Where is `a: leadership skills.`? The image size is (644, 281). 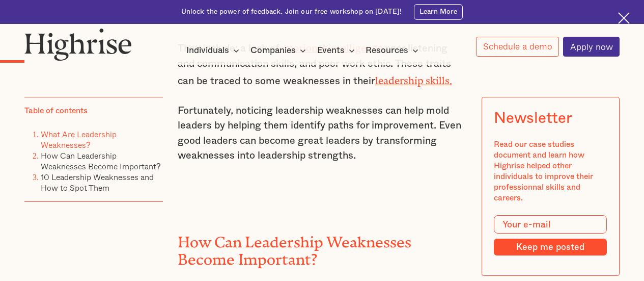 a: leadership skills. is located at coordinates (414, 78).